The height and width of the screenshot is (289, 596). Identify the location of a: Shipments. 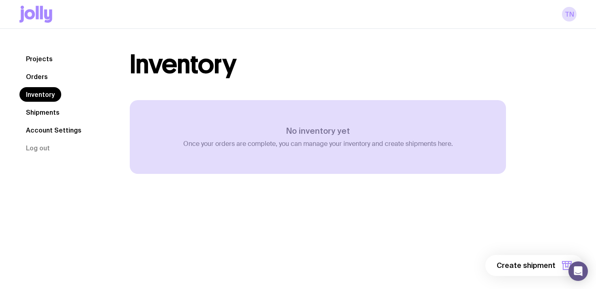
(43, 112).